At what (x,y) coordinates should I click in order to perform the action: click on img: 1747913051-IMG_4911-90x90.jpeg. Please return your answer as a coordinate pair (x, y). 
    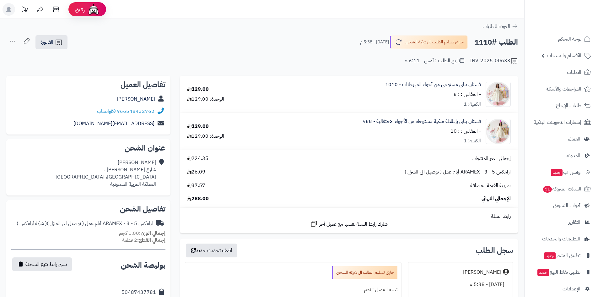
    Looking at the image, I should click on (498, 131).